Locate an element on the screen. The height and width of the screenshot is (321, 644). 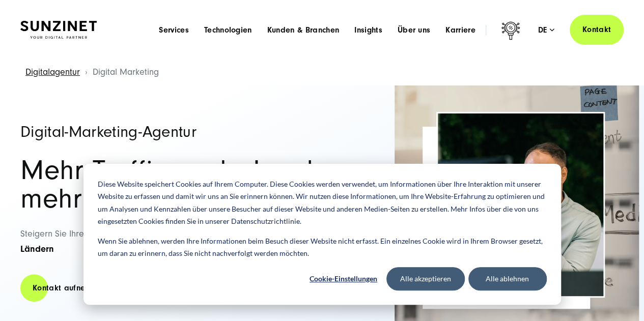
span: Insights is located at coordinates (368, 30).